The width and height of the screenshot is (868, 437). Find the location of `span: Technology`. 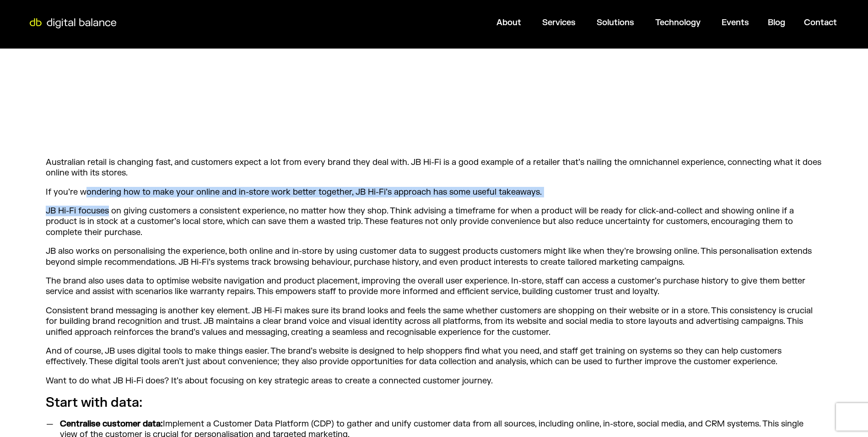

span: Technology is located at coordinates (678, 22).